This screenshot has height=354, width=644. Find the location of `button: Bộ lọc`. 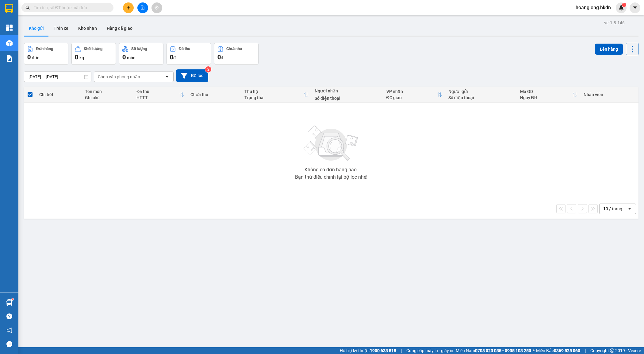

button: Bộ lọc is located at coordinates (192, 76).